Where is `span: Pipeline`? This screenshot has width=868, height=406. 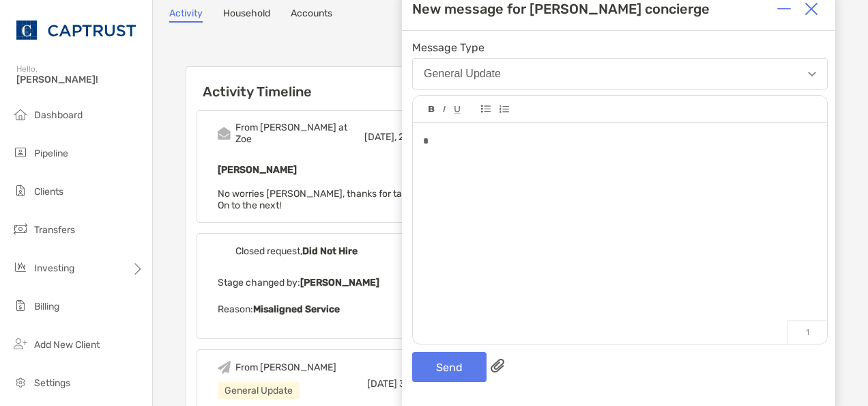 span: Pipeline is located at coordinates (51, 153).